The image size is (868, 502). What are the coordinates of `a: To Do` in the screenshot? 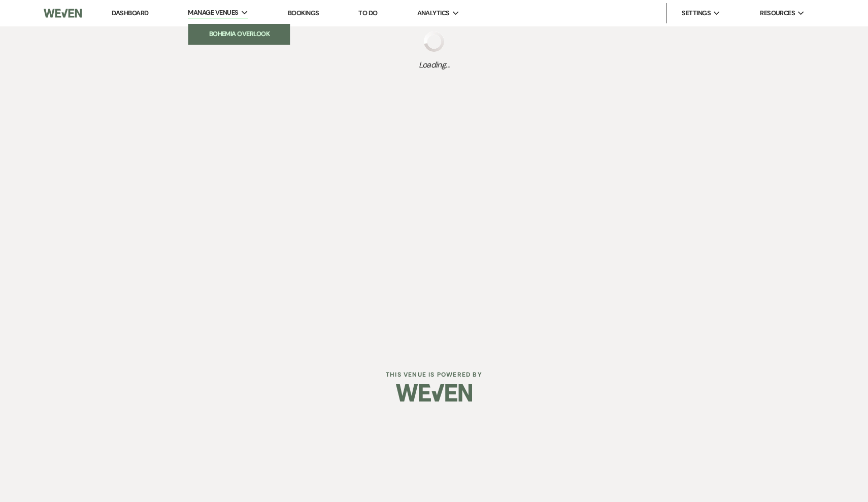 It's located at (368, 13).